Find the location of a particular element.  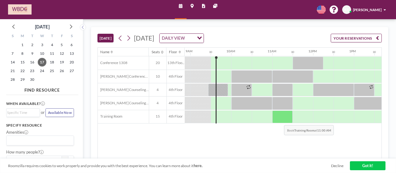

span: Tuesday, September 16, 2025 is located at coordinates (32, 62).